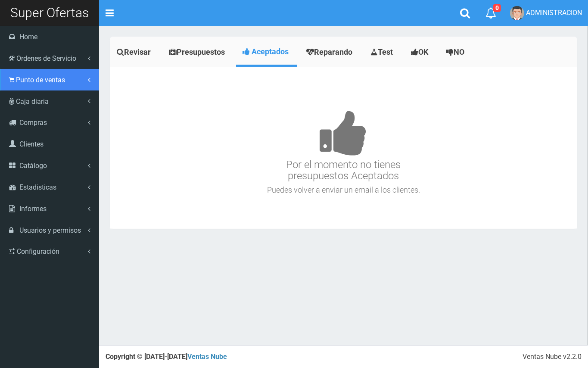  Describe the element at coordinates (50, 12) in the screenshot. I see `span: Super Ofertas` at that location.